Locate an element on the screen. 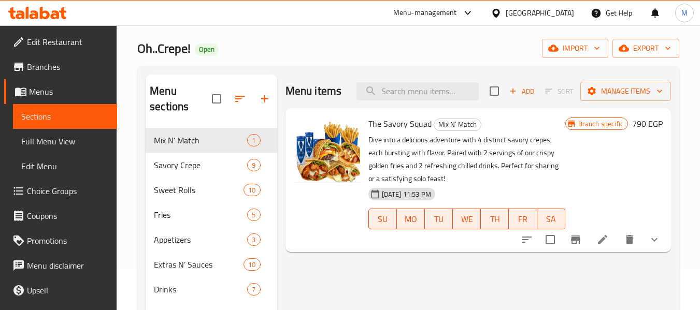  span: TH is located at coordinates (495, 219).